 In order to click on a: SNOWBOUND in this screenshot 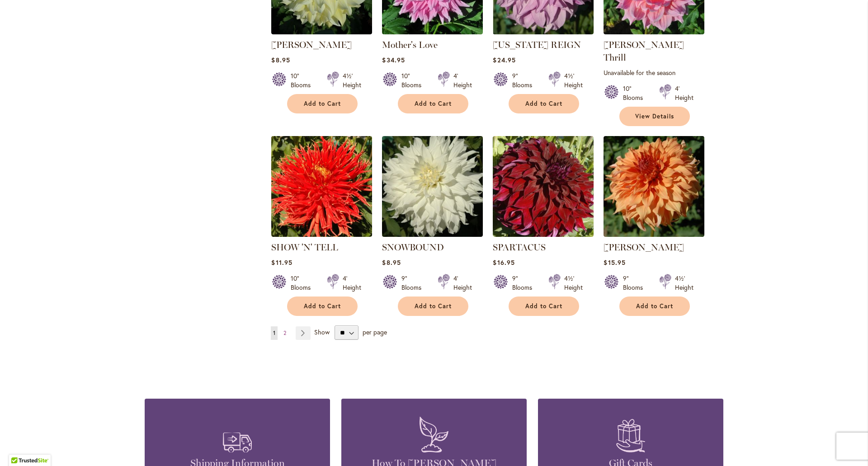, I will do `click(413, 248)`.